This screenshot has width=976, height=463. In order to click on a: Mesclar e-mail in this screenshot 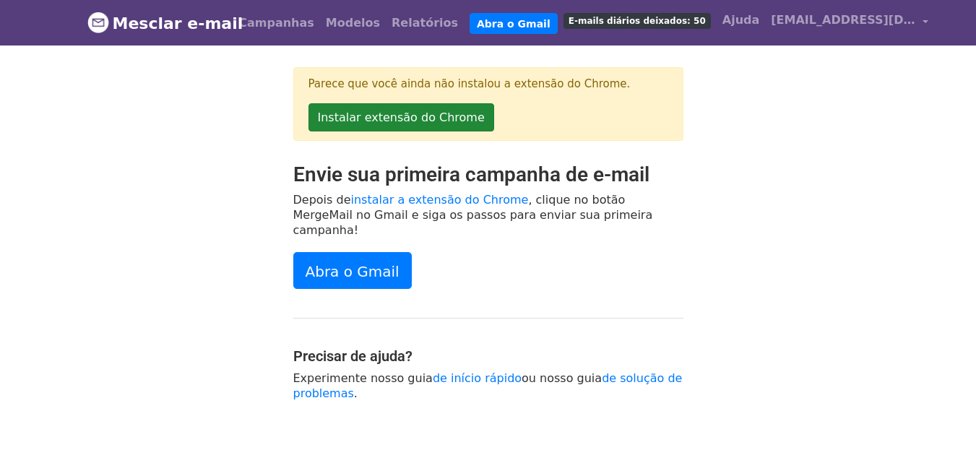, I will do `click(155, 23)`.